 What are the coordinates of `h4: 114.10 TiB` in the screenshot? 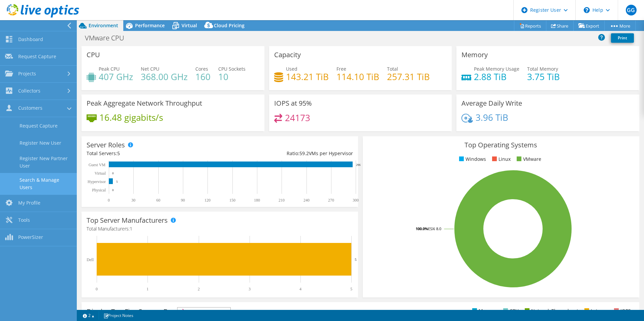 It's located at (358, 77).